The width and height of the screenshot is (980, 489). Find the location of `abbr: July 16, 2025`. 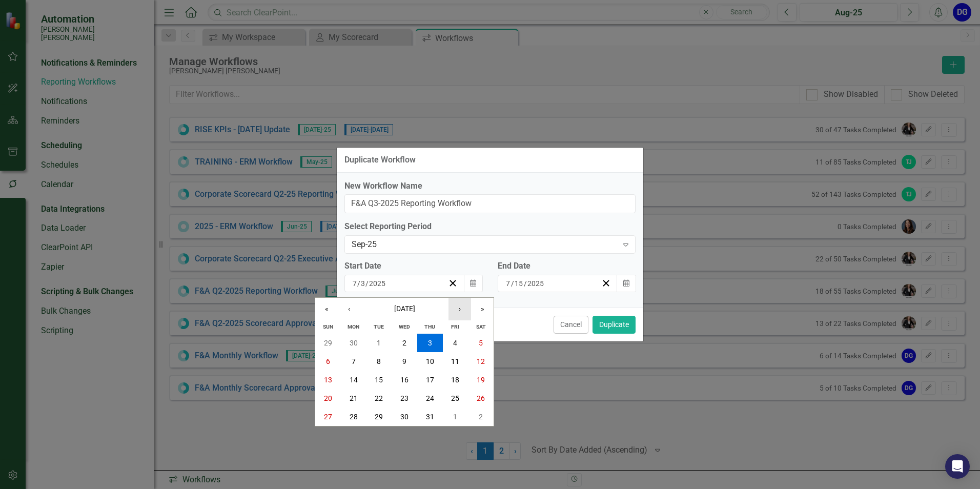

abbr: July 16, 2025 is located at coordinates (405, 380).